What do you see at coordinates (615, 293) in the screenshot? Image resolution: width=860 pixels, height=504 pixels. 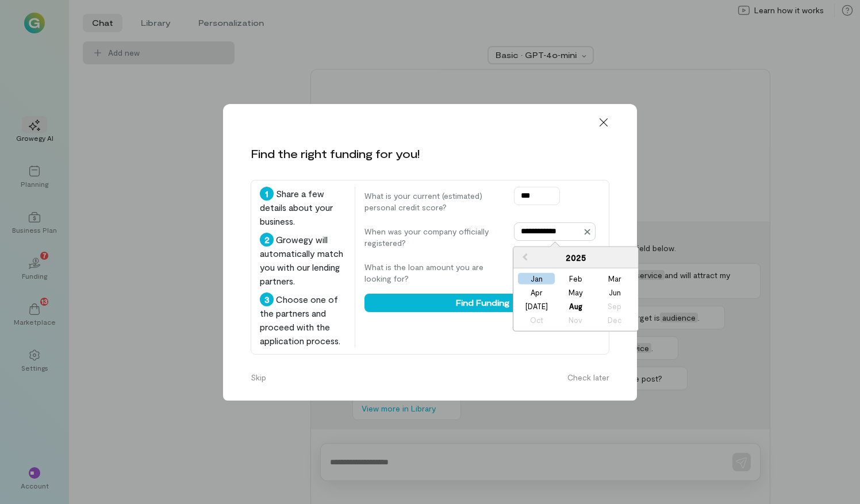 I see `div: Choose June 2025` at bounding box center [615, 293].